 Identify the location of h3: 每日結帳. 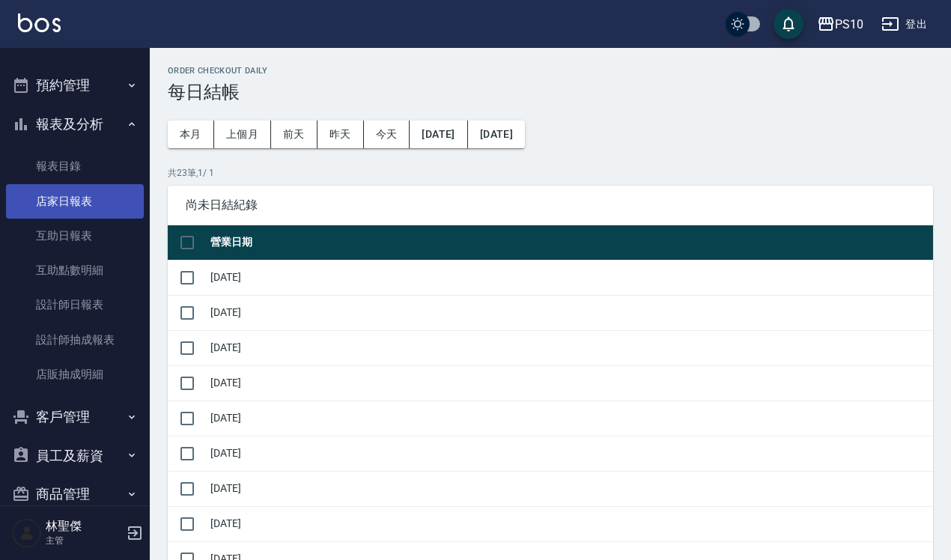
(551, 92).